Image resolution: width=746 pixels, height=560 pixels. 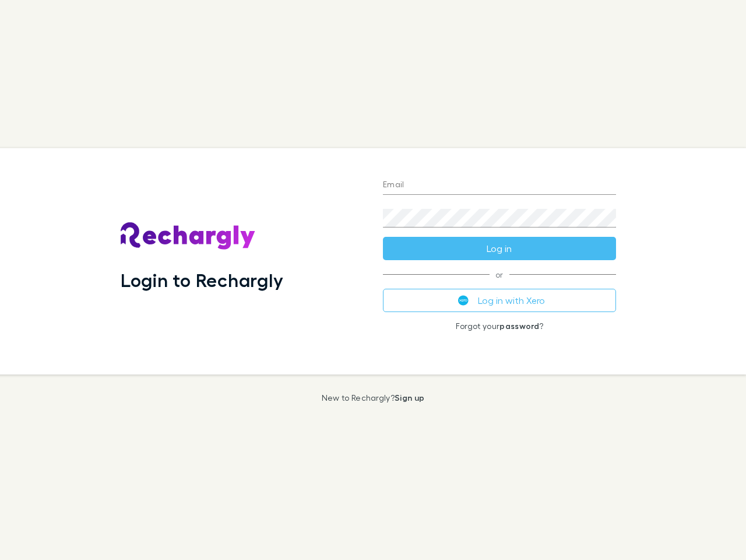 What do you see at coordinates (373, 397) in the screenshot?
I see `p: New to Rechargly?` at bounding box center [373, 397].